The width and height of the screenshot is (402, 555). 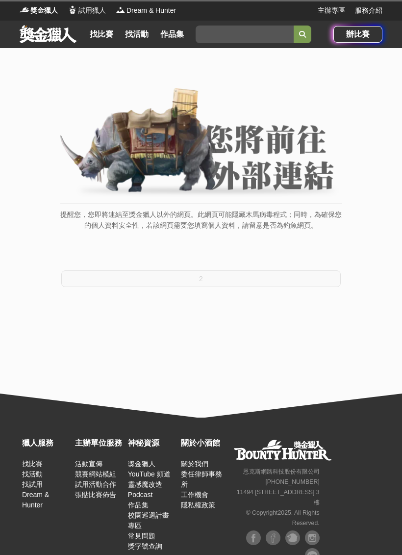 What do you see at coordinates (92, 10) in the screenshot?
I see `span: 試用獵人` at bounding box center [92, 10].